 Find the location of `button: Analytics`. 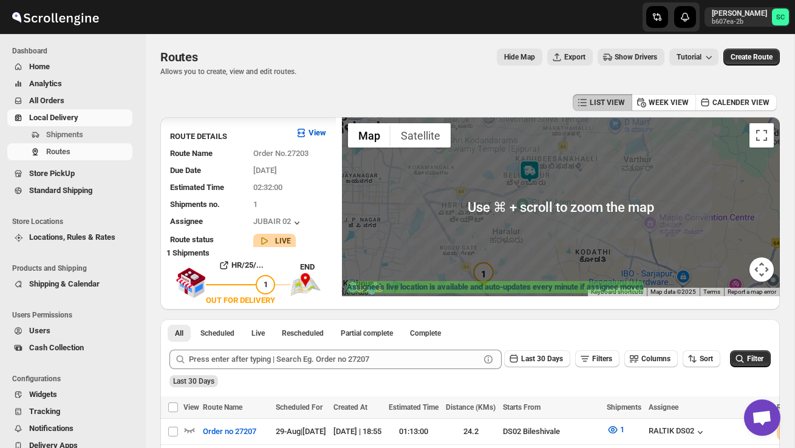

button: Analytics is located at coordinates (70, 84).